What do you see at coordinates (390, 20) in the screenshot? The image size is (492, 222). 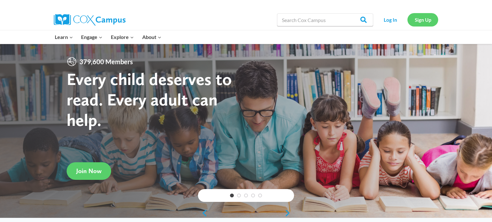 I see `a: Log In` at bounding box center [390, 20].